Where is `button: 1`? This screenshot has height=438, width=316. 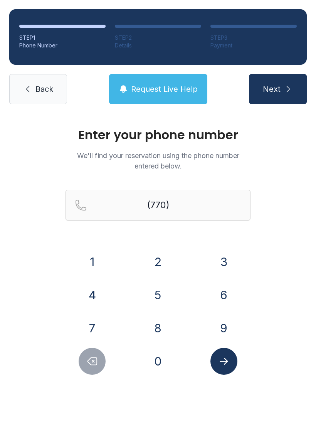
button: 1 is located at coordinates (92, 262).